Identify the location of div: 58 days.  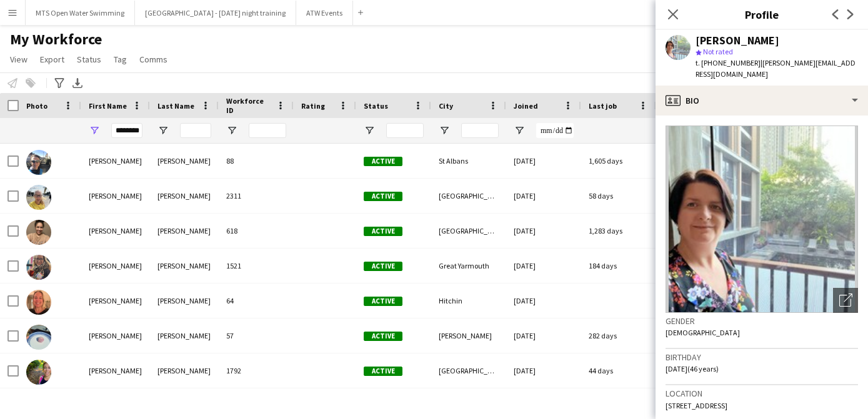
(619, 196).